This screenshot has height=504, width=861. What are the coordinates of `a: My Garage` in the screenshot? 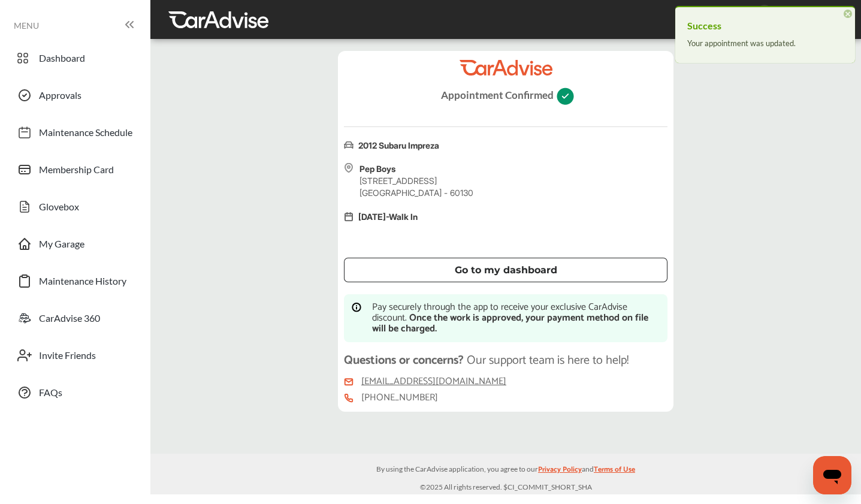 It's located at (74, 244).